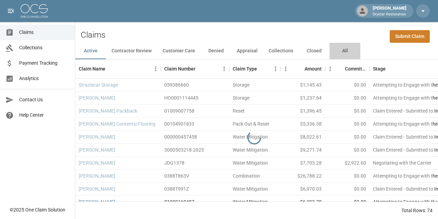 Image resolution: width=438 pixels, height=219 pixels. Describe the element at coordinates (281, 51) in the screenshot. I see `button: Collections` at that location.